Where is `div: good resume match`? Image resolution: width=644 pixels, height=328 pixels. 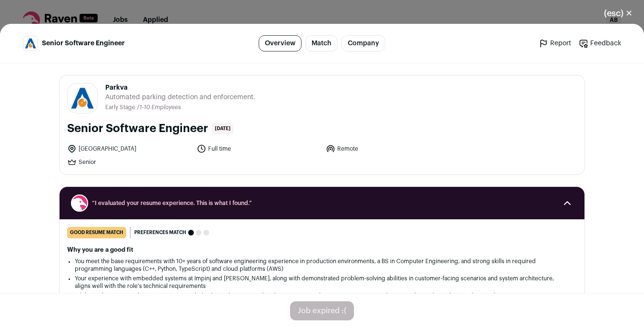 div: good resume match is located at coordinates (97, 233).